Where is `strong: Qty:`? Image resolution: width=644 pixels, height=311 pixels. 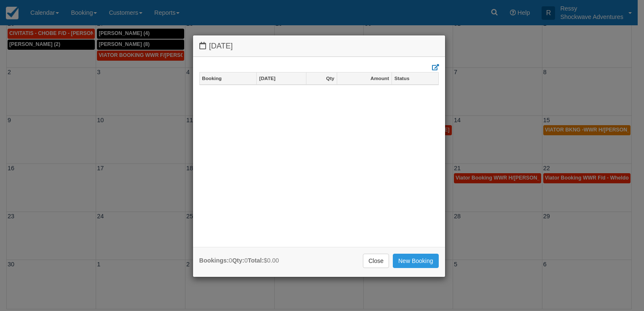
strong: Qty: is located at coordinates (238, 260).